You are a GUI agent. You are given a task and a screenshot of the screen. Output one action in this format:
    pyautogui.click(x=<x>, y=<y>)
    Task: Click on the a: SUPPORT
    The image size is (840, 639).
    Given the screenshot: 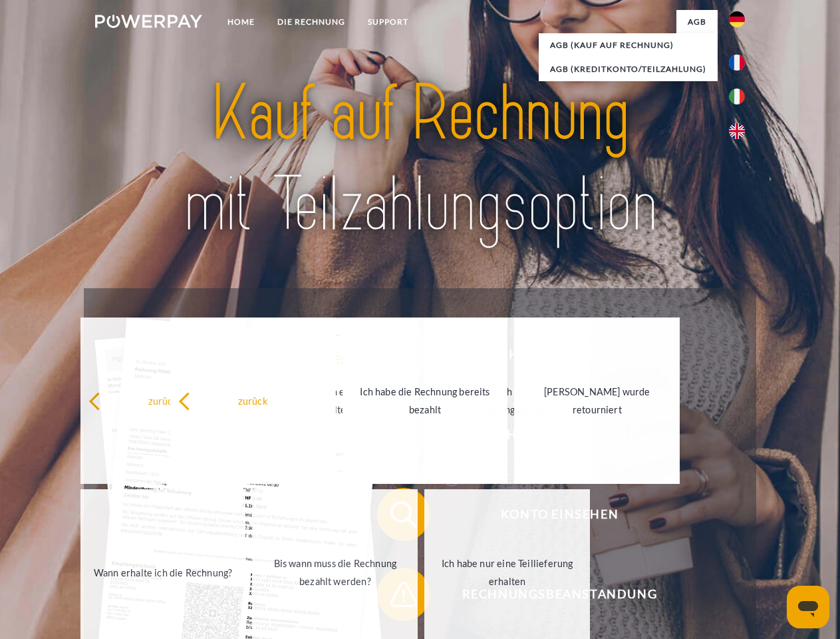 What is the action you would take?
    pyautogui.click(x=388, y=22)
    